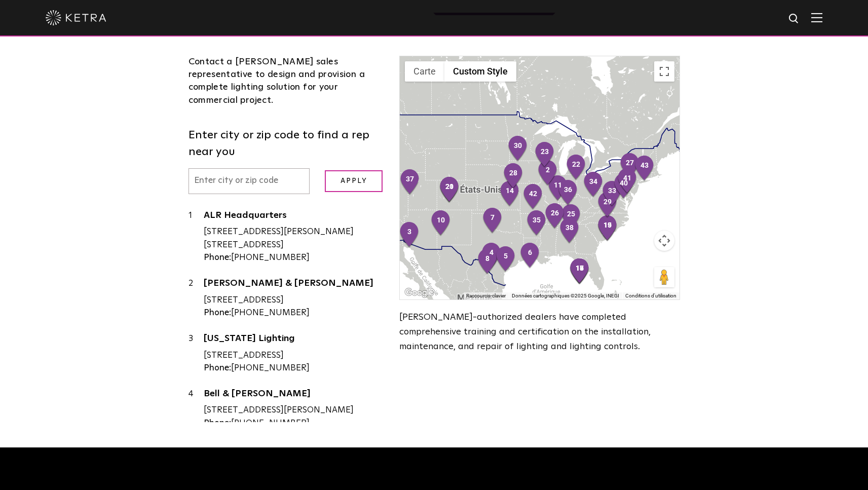 This screenshot has width=868, height=490. I want to click on div: 19, so click(607, 229).